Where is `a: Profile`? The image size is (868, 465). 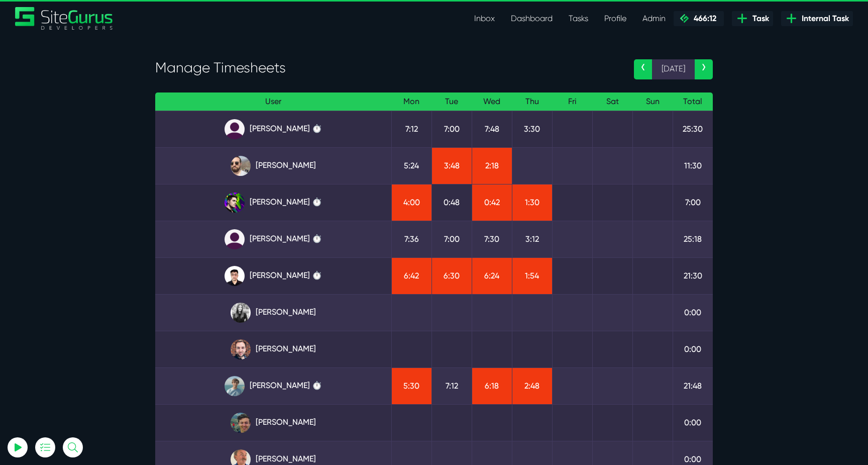
a: Profile is located at coordinates (615, 18).